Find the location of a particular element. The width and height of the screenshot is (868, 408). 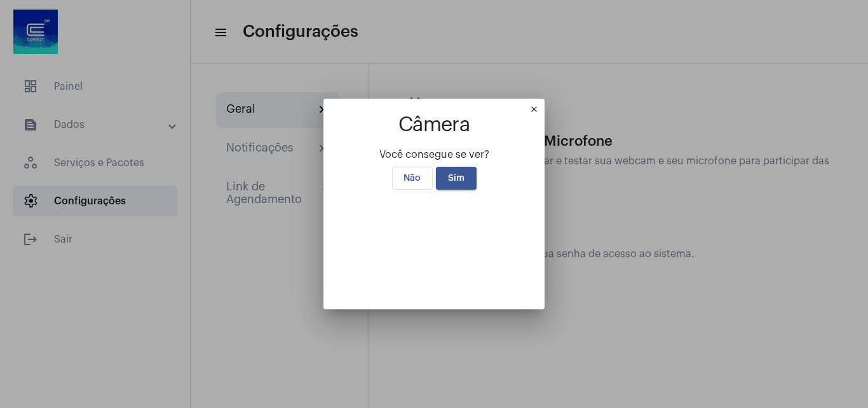

mat-icon: close is located at coordinates (537, 112).